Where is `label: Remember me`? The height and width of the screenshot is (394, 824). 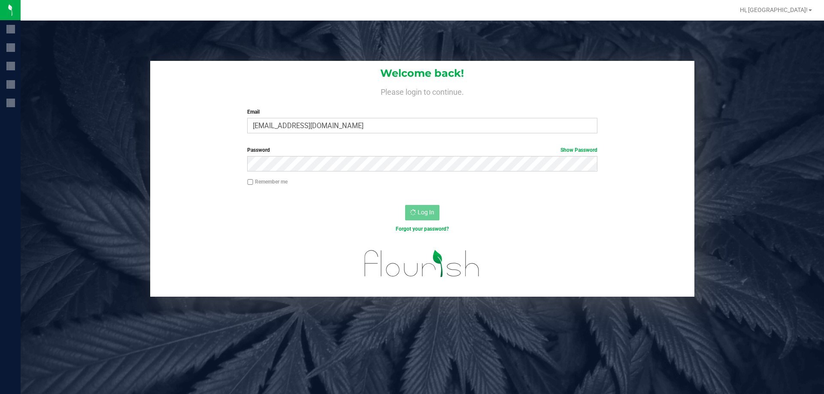
label: Remember me is located at coordinates (267, 182).